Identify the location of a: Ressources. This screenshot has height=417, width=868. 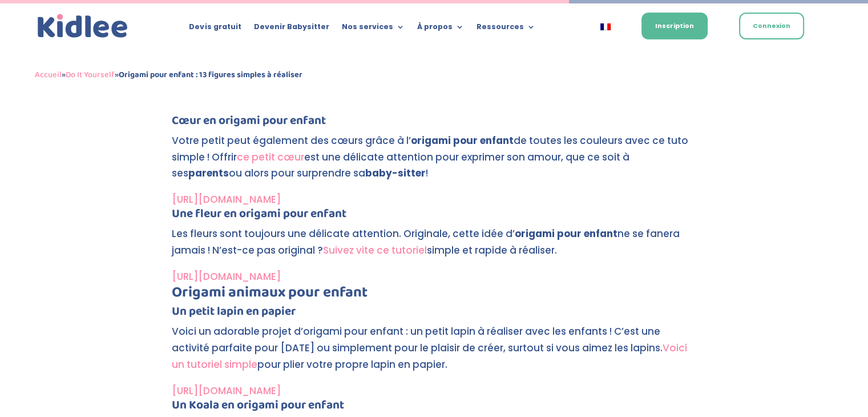
(505, 29).